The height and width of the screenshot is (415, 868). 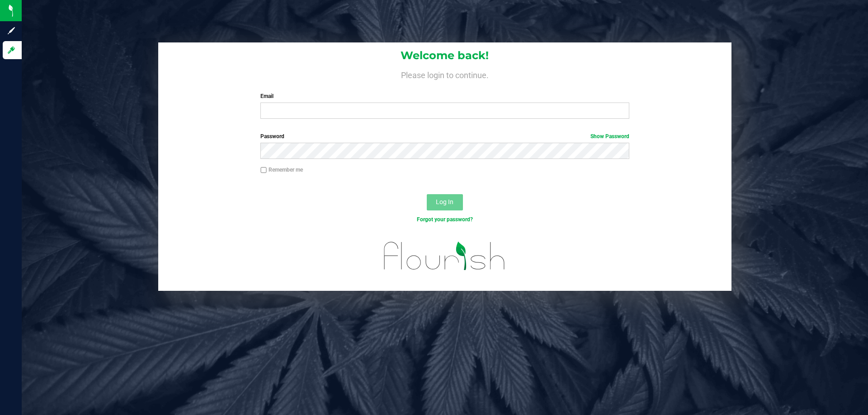 What do you see at coordinates (610, 137) in the screenshot?
I see `a: Show Password` at bounding box center [610, 137].